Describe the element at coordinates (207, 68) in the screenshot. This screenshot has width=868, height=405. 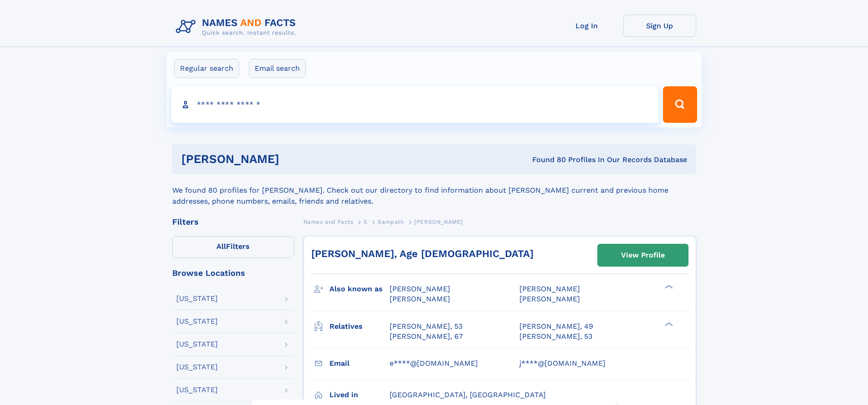
I see `label: Regular search` at that location.